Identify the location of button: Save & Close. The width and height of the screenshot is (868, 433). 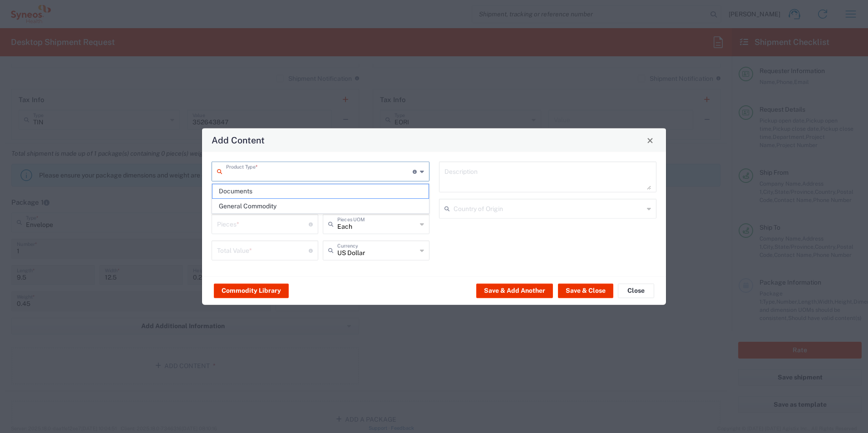
(585, 290).